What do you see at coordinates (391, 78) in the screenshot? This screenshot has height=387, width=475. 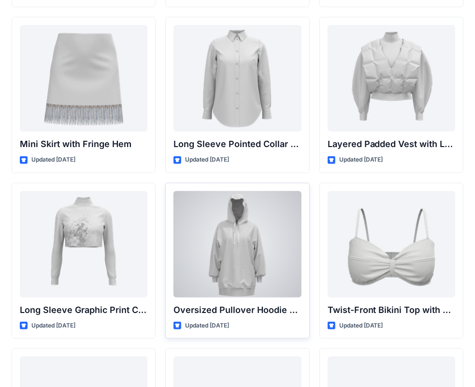 I see `a: Layered Padded Vest with Long Sleeve Top` at bounding box center [391, 78].